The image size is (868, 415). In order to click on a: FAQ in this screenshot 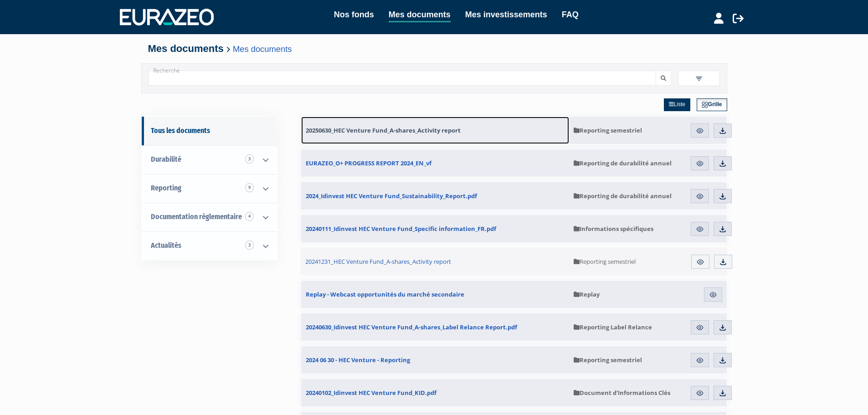, I will do `click(570, 15)`.